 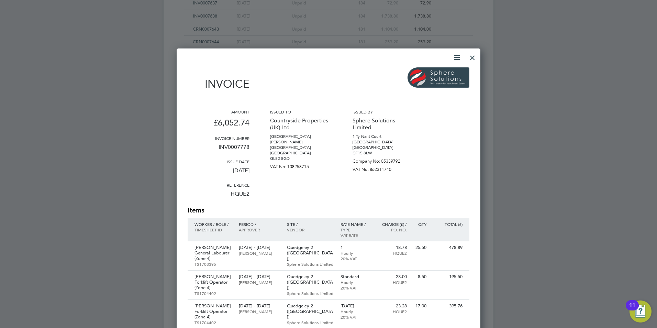 I want to click on p: 18.78, so click(x=391, y=247).